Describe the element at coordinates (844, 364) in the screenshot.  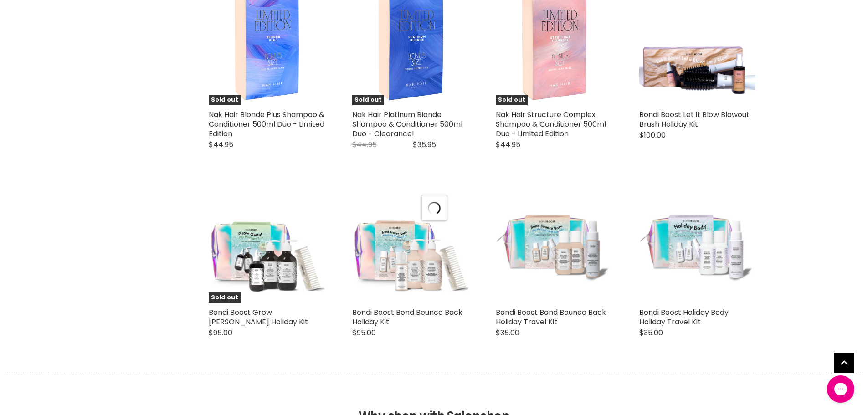
I see `span: Back to top` at that location.